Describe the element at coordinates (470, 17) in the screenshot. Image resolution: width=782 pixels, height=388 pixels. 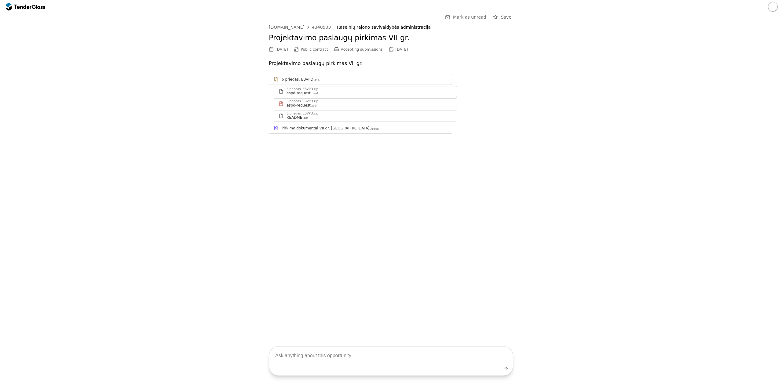
I see `span: Mark as unread` at that location.